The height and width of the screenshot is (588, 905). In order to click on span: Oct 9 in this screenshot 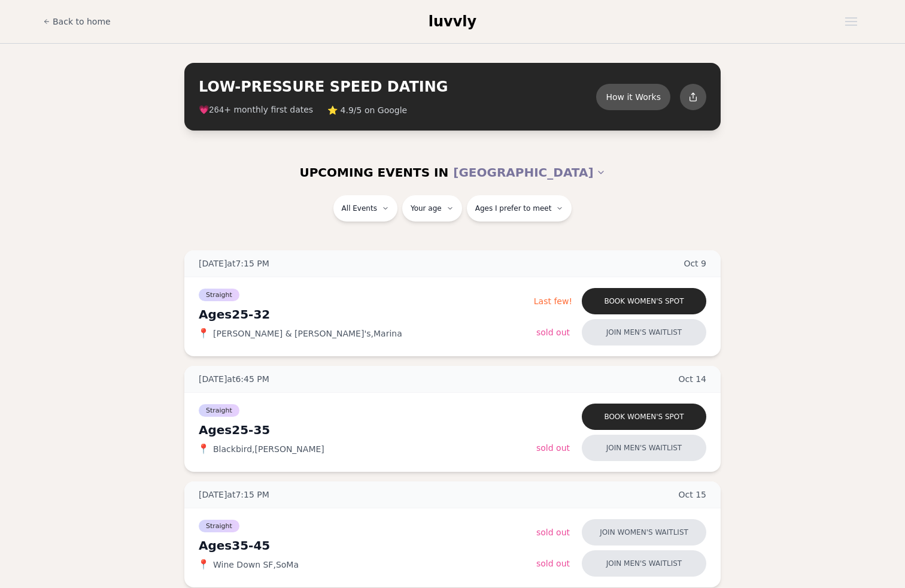, I will do `click(695, 264)`.